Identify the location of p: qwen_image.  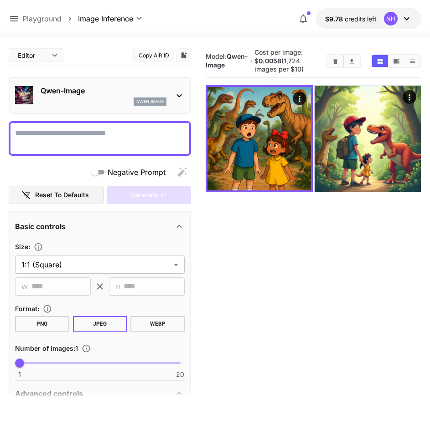
(150, 102).